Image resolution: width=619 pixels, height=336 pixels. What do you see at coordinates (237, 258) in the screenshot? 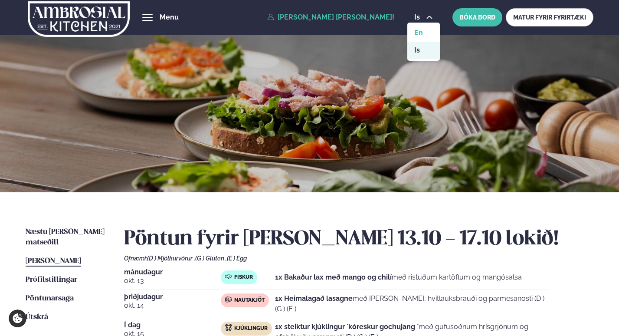
I see `span: (E ) Egg` at bounding box center [237, 258].